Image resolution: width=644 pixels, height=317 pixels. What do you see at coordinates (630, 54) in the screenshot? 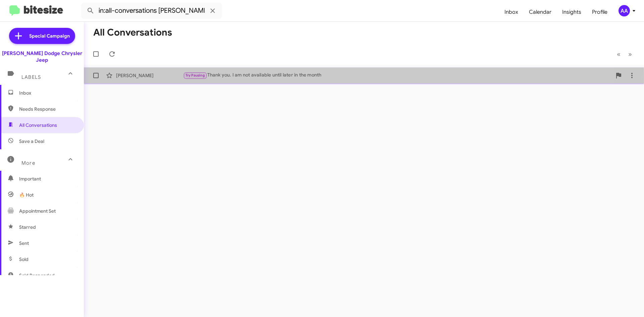
I see `button: Next` at bounding box center [630, 54].